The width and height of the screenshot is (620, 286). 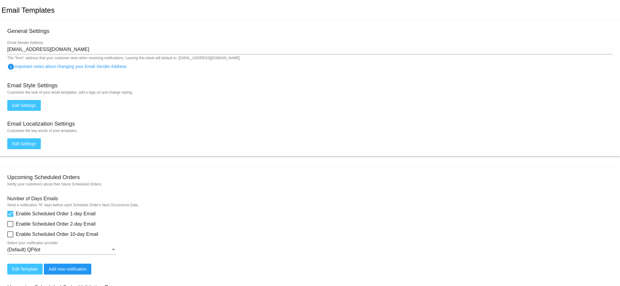 What do you see at coordinates (28, 10) in the screenshot?
I see `h2: Email Templates` at bounding box center [28, 10].